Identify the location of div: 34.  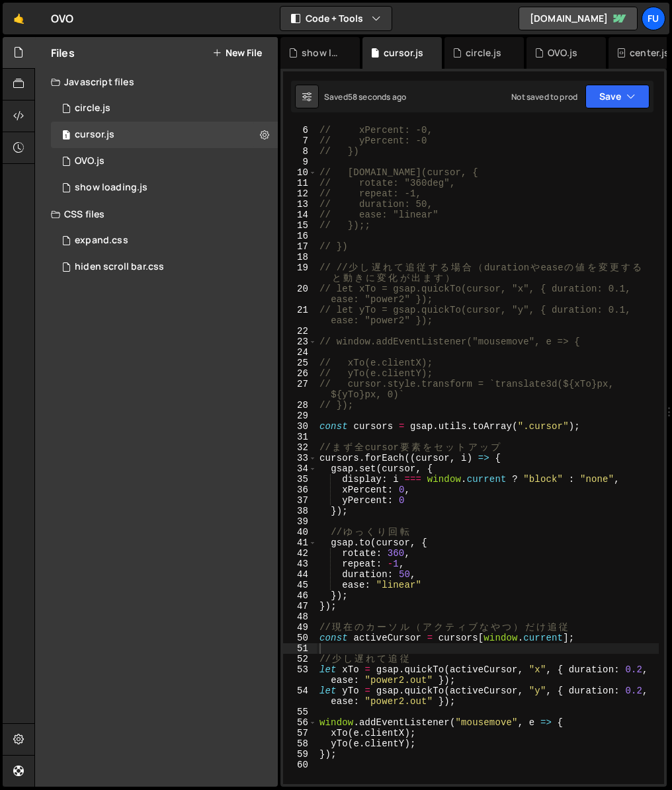
(300, 469).